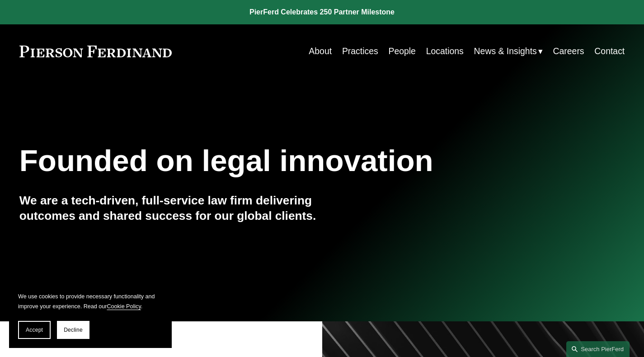 The image size is (644, 357). What do you see at coordinates (609, 51) in the screenshot?
I see `a: Contact` at bounding box center [609, 51].